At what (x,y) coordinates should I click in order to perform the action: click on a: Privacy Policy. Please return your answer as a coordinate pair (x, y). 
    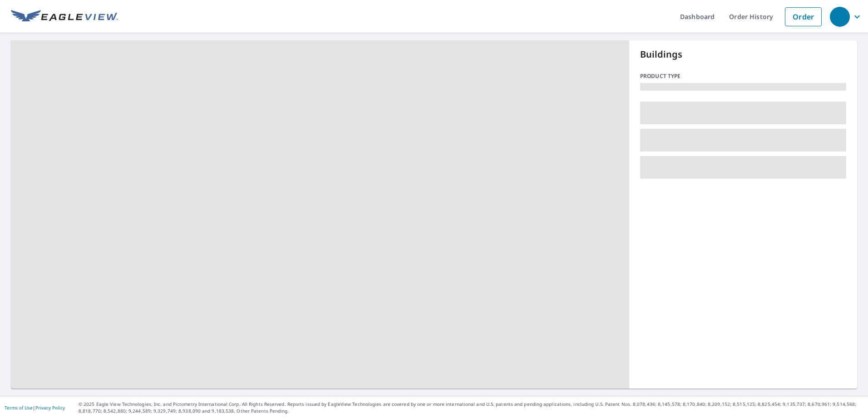
    Looking at the image, I should click on (50, 408).